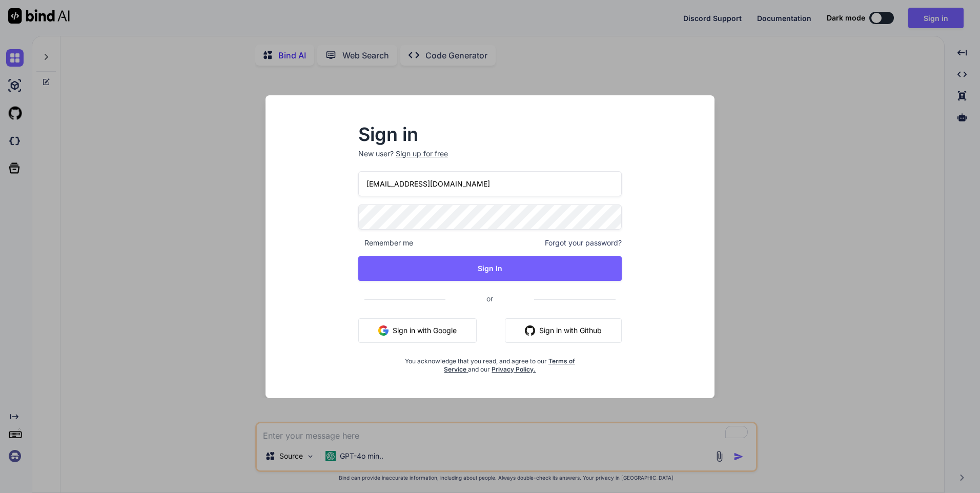  What do you see at coordinates (513, 369) in the screenshot?
I see `a: Privacy Policy.` at bounding box center [513, 369].